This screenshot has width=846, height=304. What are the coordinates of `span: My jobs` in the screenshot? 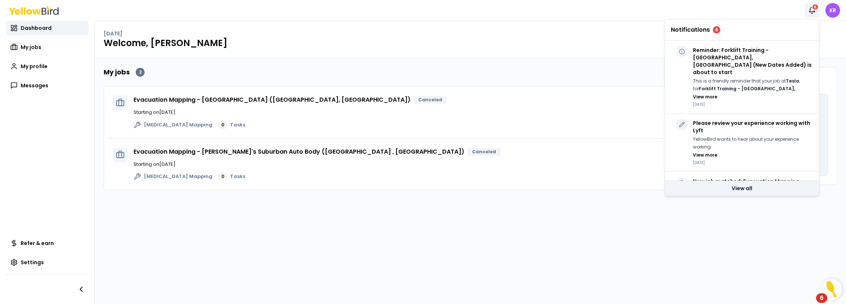 It's located at (31, 47).